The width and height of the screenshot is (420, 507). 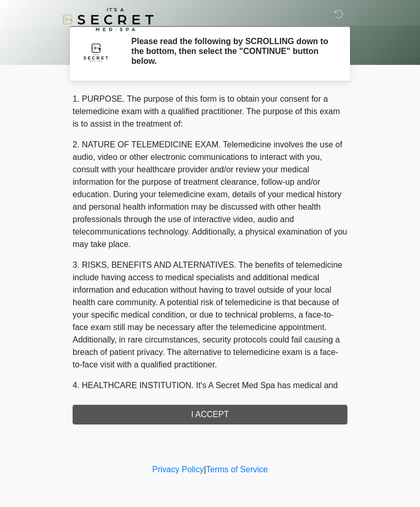 I want to click on img: Agent Avatar, so click(x=96, y=52).